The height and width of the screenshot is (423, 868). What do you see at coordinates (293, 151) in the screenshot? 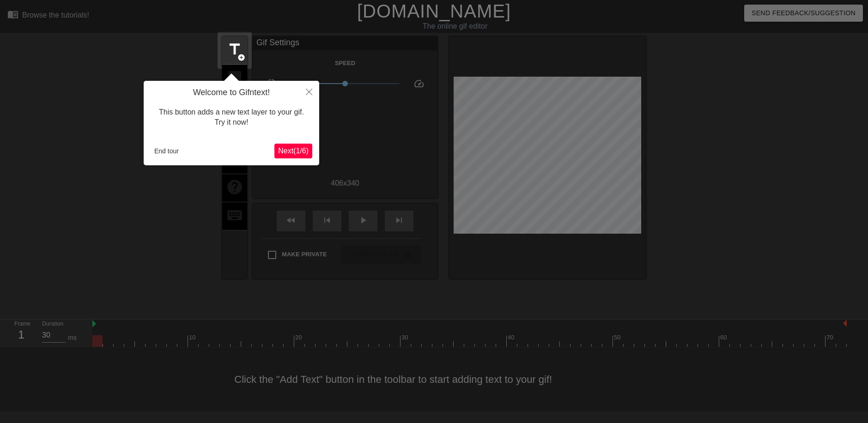
I see `button: Next` at bounding box center [293, 151].